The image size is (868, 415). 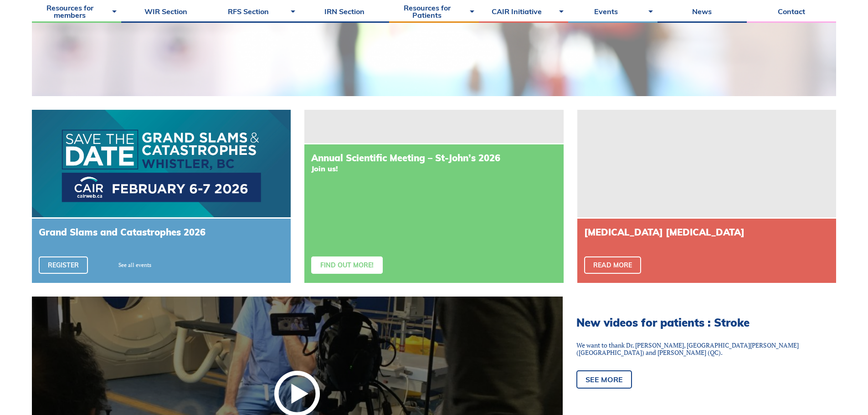 I want to click on a: Find out more!, so click(x=347, y=265).